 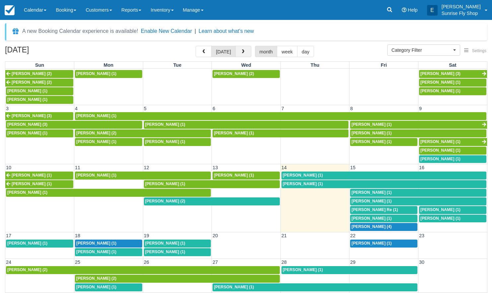 What do you see at coordinates (9, 236) in the screenshot?
I see `span: 17` at bounding box center [9, 236].